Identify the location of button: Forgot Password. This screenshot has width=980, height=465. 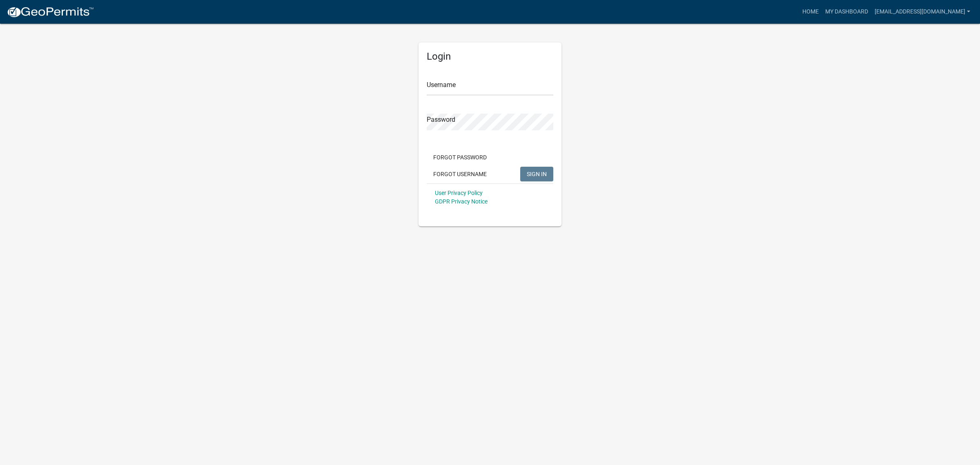
(460, 157).